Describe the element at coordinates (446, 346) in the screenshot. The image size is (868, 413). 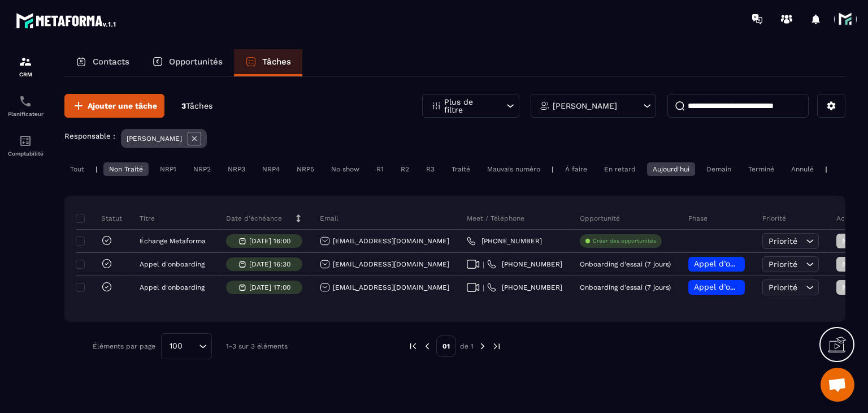
I see `p: 01` at that location.